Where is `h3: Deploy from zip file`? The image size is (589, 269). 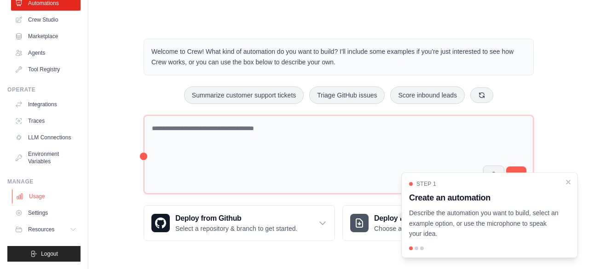 h3: Deploy from zip file is located at coordinates (413, 219).